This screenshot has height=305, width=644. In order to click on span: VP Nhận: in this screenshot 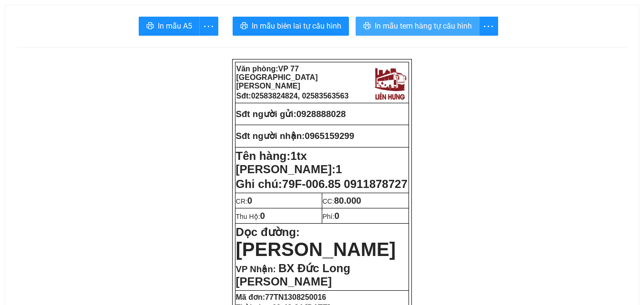, I will do `click(256, 269)`.